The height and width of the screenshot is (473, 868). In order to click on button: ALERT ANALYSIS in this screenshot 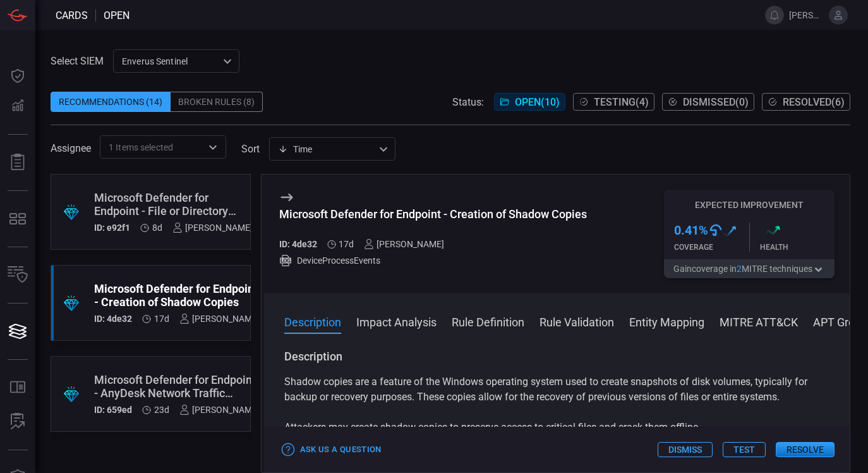, I will do `click(17, 422)`.